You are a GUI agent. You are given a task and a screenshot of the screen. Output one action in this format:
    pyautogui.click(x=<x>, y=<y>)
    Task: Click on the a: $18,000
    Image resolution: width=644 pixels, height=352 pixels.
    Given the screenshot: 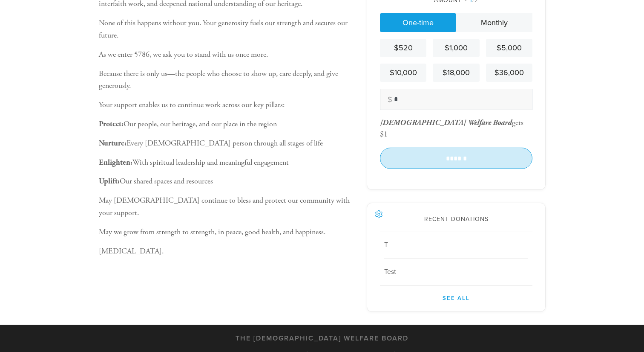 What is the action you would take?
    pyautogui.click(x=456, y=72)
    